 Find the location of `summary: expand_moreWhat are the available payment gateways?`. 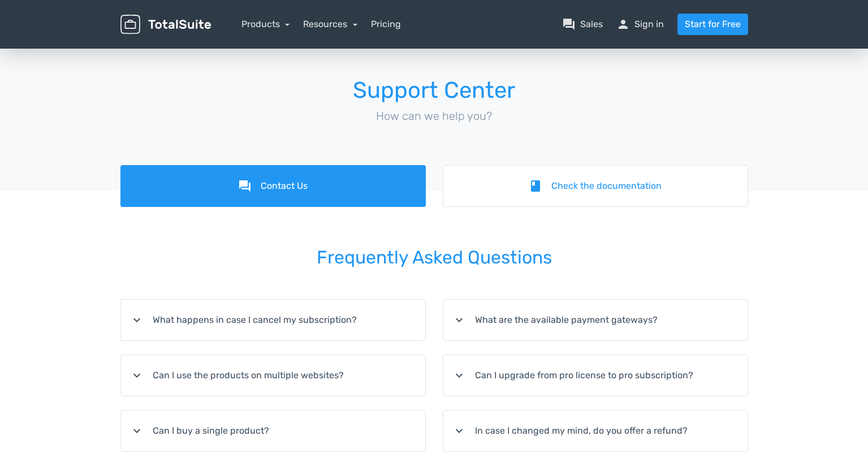

summary: expand_moreWhat are the available payment gateways? is located at coordinates (596, 320).